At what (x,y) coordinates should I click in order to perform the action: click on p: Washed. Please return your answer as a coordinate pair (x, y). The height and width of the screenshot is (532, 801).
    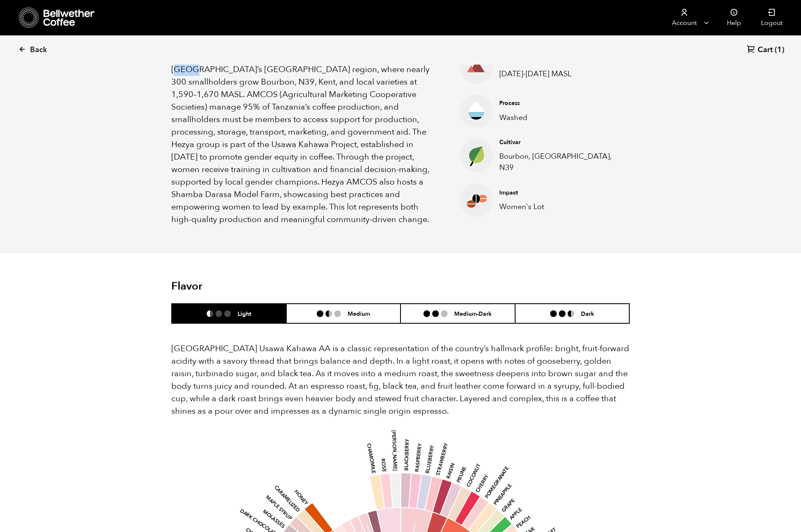
    Looking at the image, I should click on (558, 118).